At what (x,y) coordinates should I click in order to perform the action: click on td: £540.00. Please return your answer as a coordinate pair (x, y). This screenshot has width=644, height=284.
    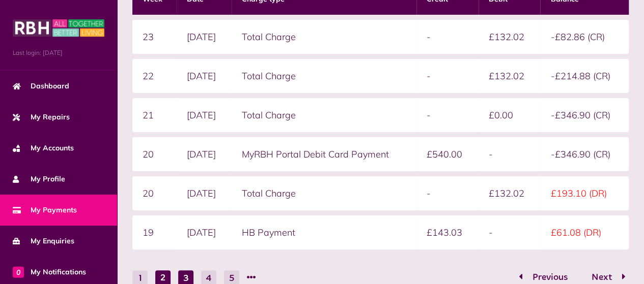
    Looking at the image, I should click on (448, 154).